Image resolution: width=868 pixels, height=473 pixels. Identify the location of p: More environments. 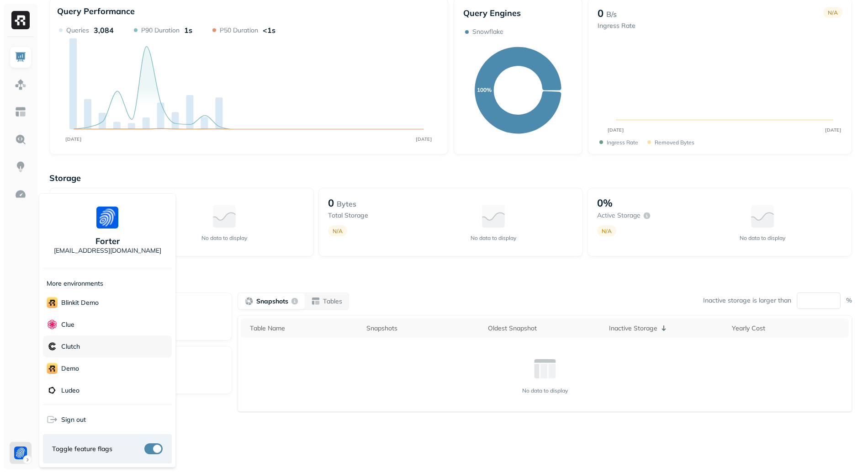
(75, 283).